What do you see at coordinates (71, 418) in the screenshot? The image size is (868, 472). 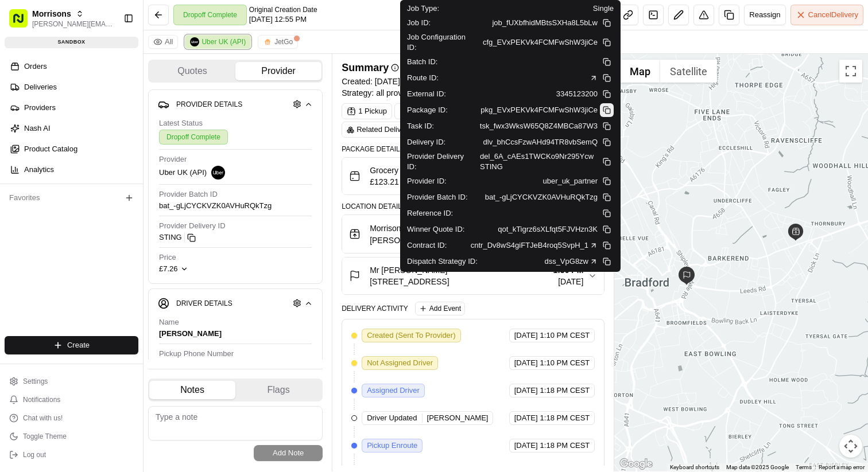 I see `button: Chat with us!` at bounding box center [71, 418].